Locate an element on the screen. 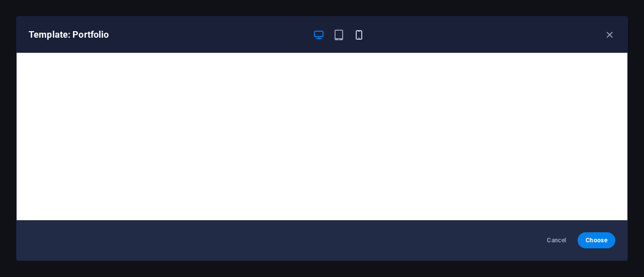  span: Cancel is located at coordinates (557, 240).